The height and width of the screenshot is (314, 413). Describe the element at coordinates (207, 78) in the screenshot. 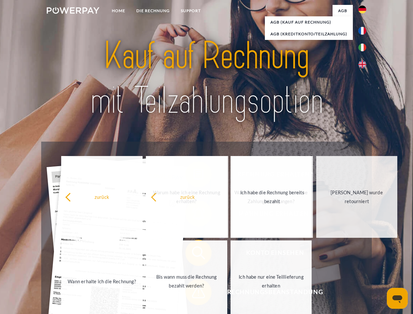

I see `img: title-powerpay_de.svg` at that location.